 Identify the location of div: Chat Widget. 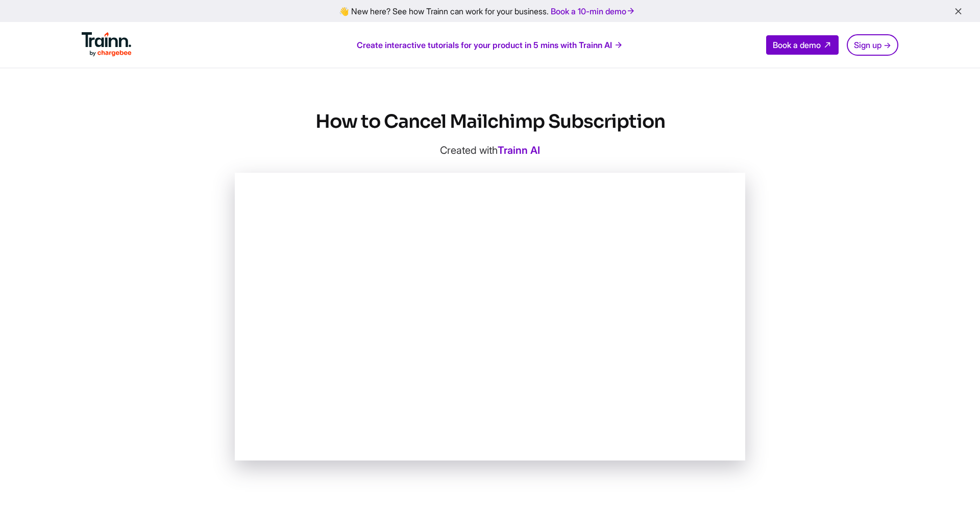
(955, 482).